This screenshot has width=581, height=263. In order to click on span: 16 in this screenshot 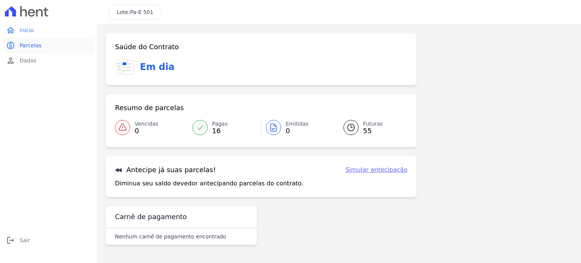, I will do `click(220, 131)`.